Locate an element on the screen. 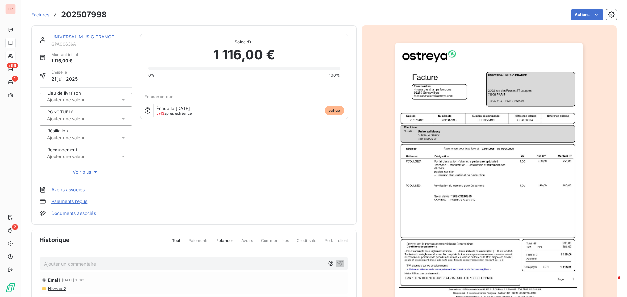  a: Avoirs associés is located at coordinates (68, 190).